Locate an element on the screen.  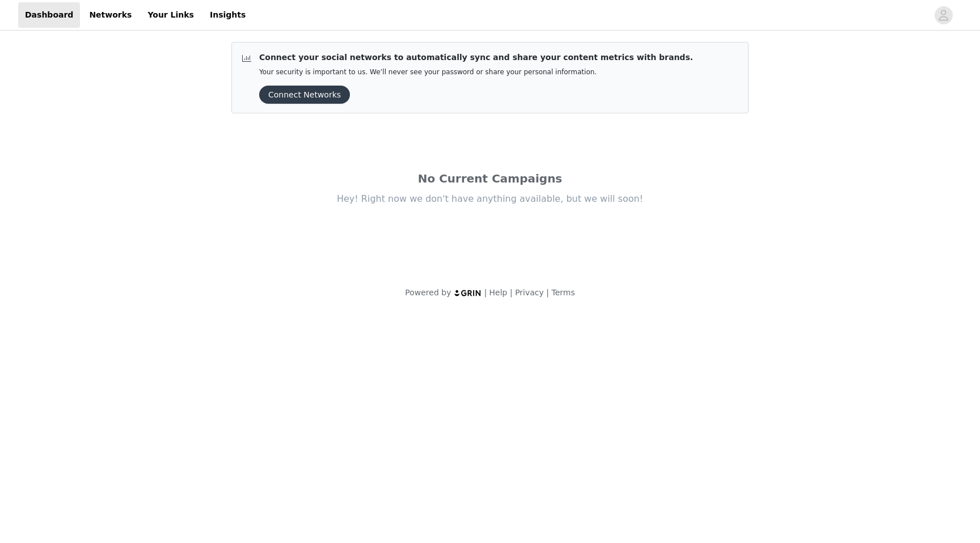
a: Insights is located at coordinates (227, 15).